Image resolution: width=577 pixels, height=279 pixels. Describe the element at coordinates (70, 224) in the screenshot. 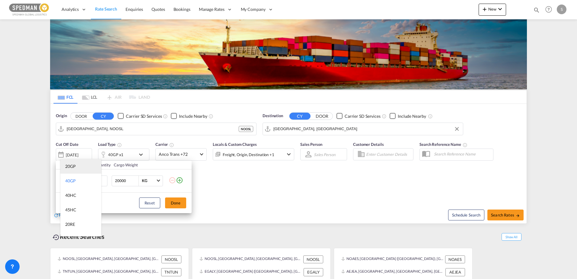

I see `div: 20RE` at that location.